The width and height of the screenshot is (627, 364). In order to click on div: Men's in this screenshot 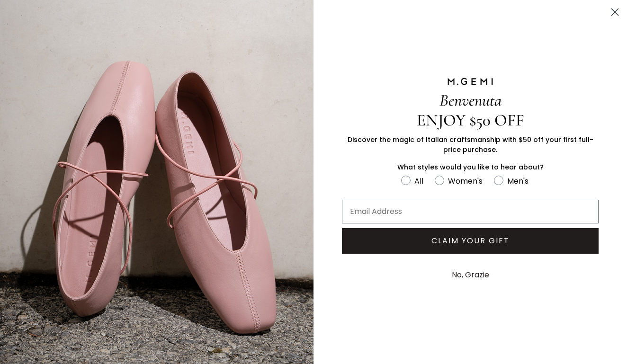, I will do `click(518, 181)`.